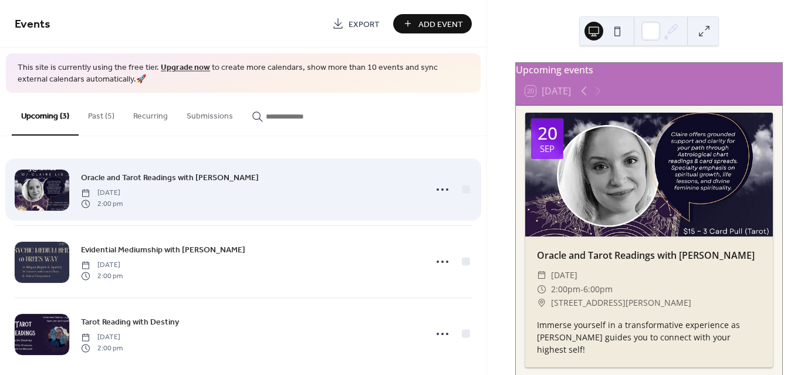  I want to click on span: Add Event, so click(441, 24).